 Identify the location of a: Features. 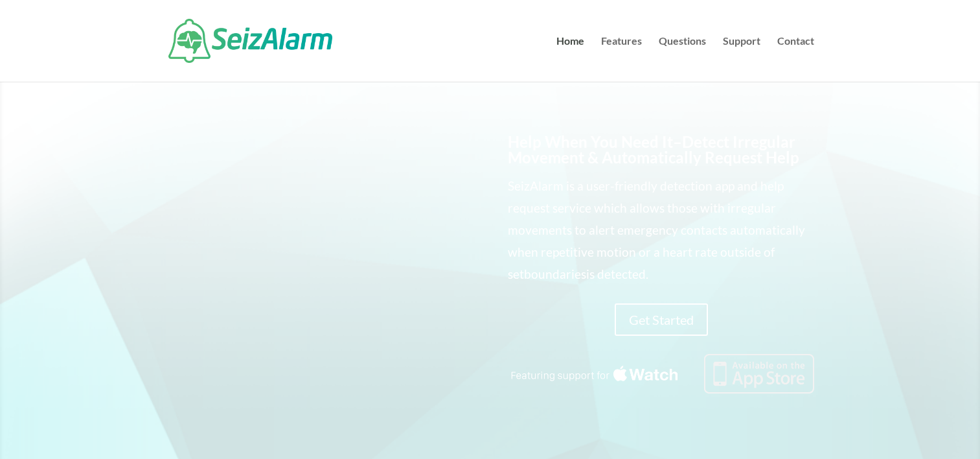
(621, 59).